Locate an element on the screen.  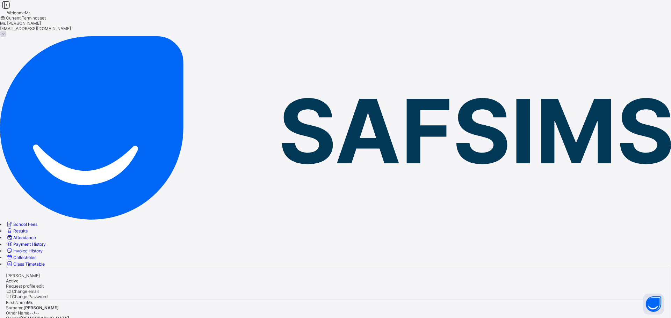
span: Collectibles is located at coordinates (25, 257).